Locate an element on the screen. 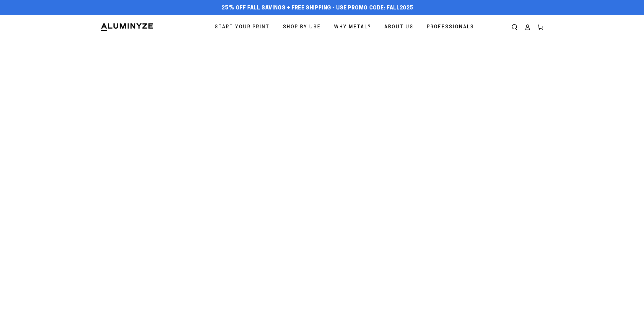  a: Professionals is located at coordinates (451, 27).